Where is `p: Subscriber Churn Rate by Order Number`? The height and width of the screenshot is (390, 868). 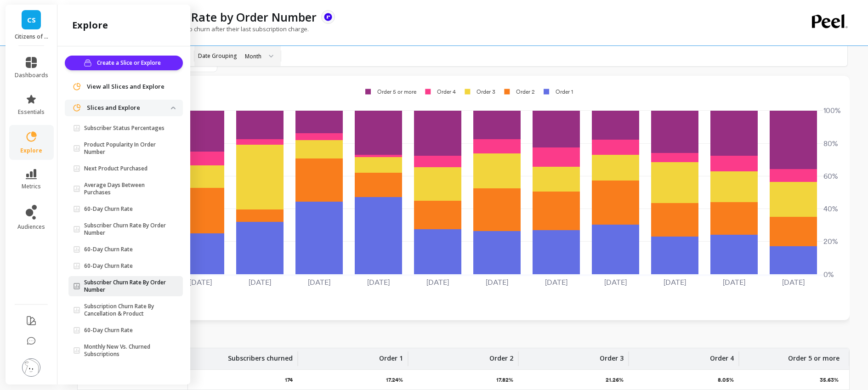 p: Subscriber Churn Rate by Order Number is located at coordinates (204, 17).